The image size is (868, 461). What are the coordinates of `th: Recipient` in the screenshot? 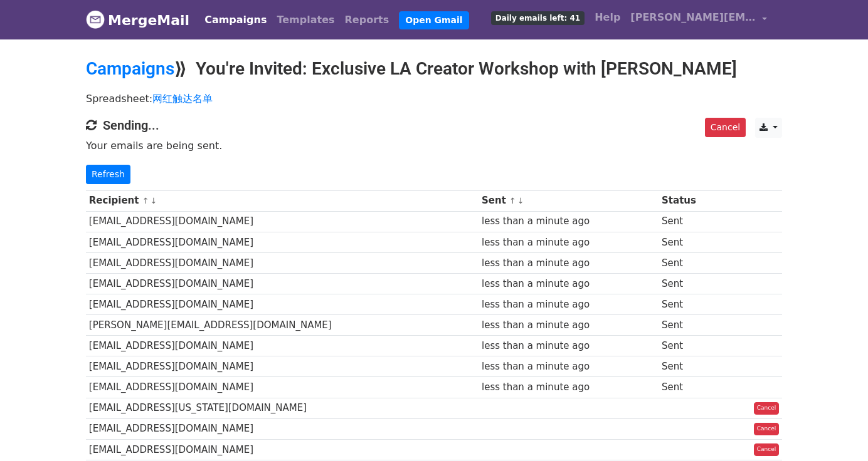 It's located at (282, 200).